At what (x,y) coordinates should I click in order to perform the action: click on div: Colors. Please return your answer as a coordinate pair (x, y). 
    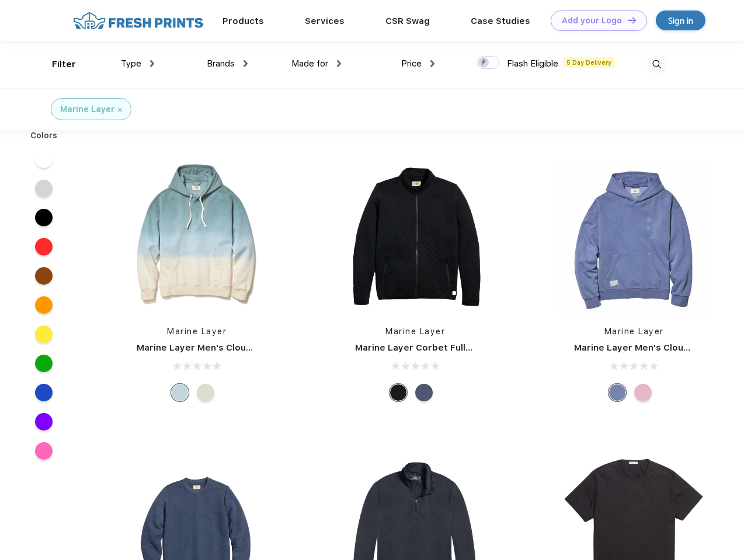
    Looking at the image, I should click on (44, 135).